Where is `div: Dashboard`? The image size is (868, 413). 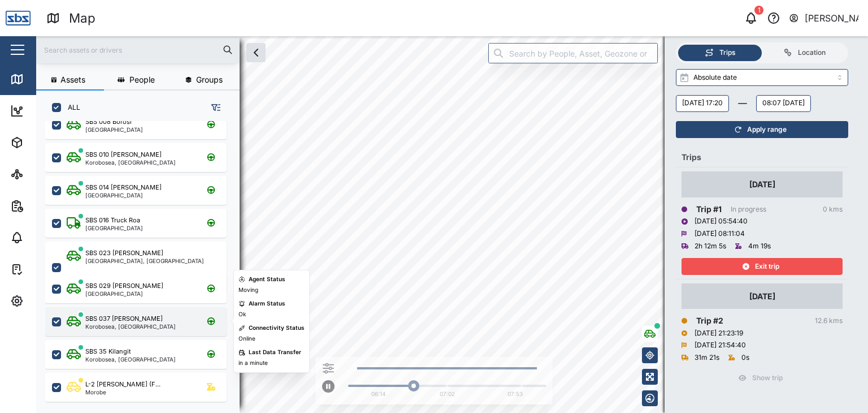 div: Dashboard is located at coordinates (55, 111).